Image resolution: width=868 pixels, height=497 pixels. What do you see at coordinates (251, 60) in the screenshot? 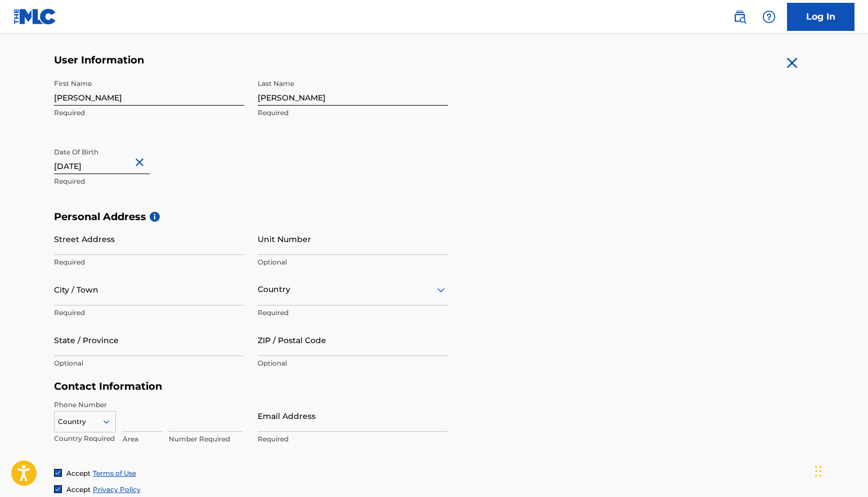
I see `h5: User Information` at bounding box center [251, 60].